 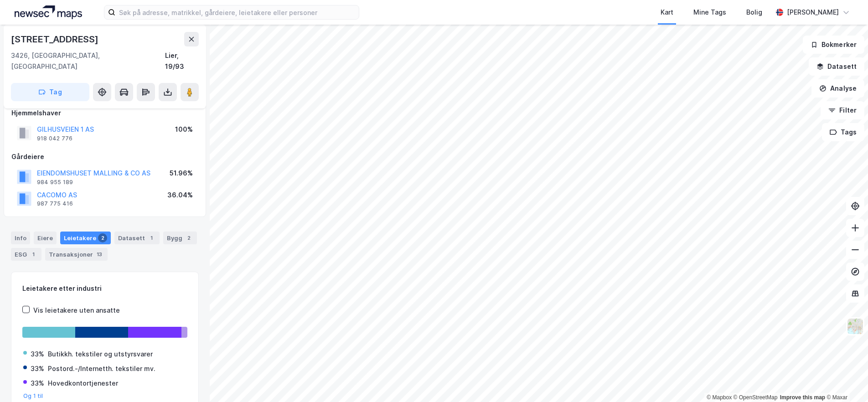 I want to click on div: Leietakere, so click(x=85, y=238).